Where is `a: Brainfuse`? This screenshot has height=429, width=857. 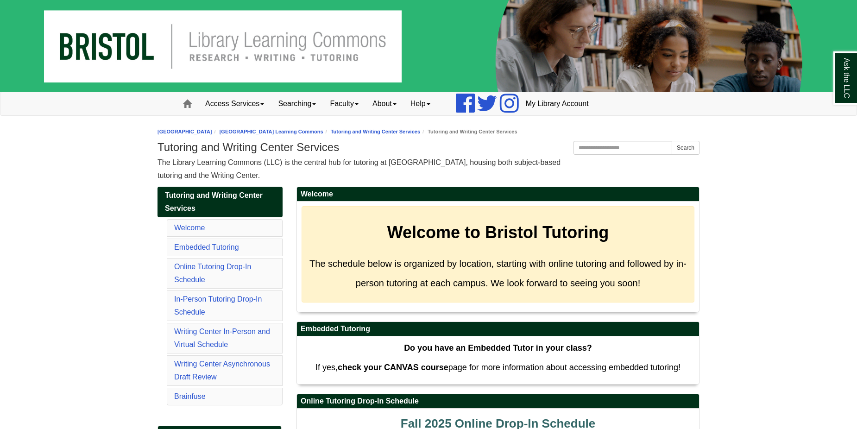 a: Brainfuse is located at coordinates (190, 396).